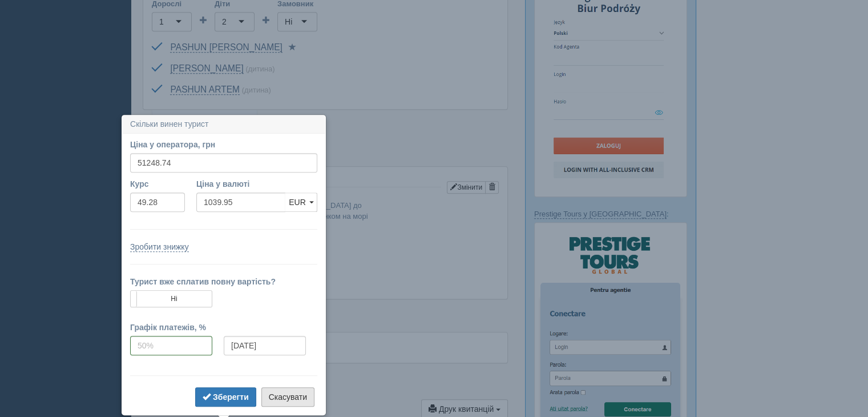 This screenshot has width=868, height=417. I want to click on label: Ціна у валюті, so click(257, 184).